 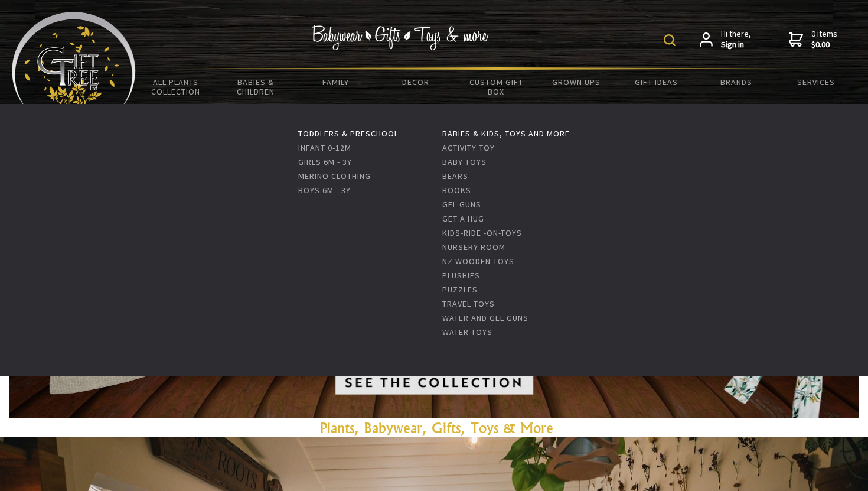 I want to click on a: Infant 0-12m, so click(x=325, y=148).